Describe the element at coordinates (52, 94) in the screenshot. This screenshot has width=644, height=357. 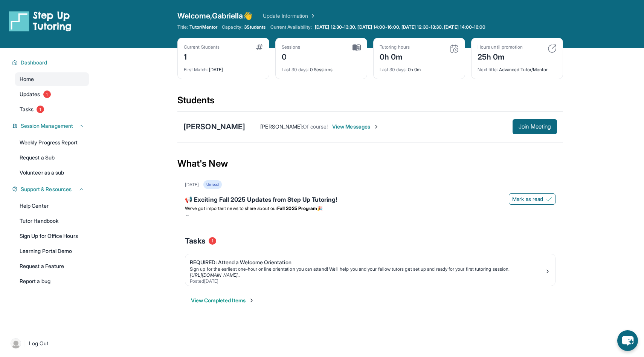
I see `a: Updates1` at that location.